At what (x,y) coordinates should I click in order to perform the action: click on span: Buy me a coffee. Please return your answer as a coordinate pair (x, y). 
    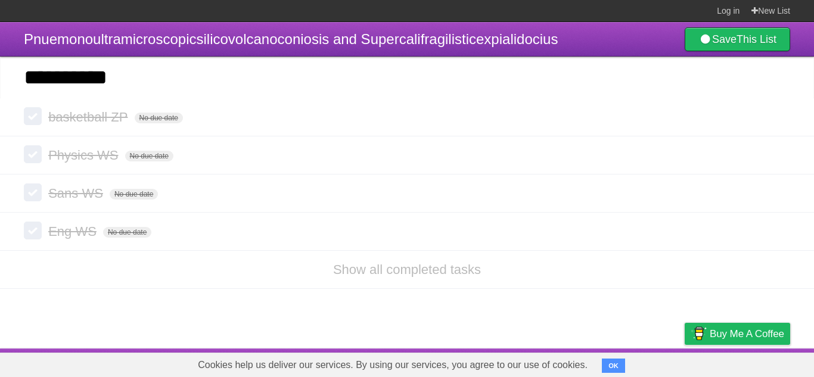
    Looking at the image, I should click on (747, 334).